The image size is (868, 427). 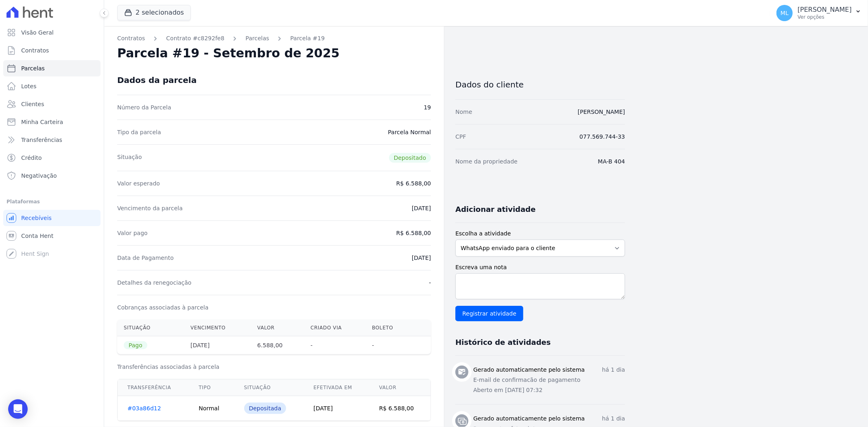 What do you see at coordinates (602, 136) in the screenshot?
I see `dd: 077.569.744-33` at bounding box center [602, 136].